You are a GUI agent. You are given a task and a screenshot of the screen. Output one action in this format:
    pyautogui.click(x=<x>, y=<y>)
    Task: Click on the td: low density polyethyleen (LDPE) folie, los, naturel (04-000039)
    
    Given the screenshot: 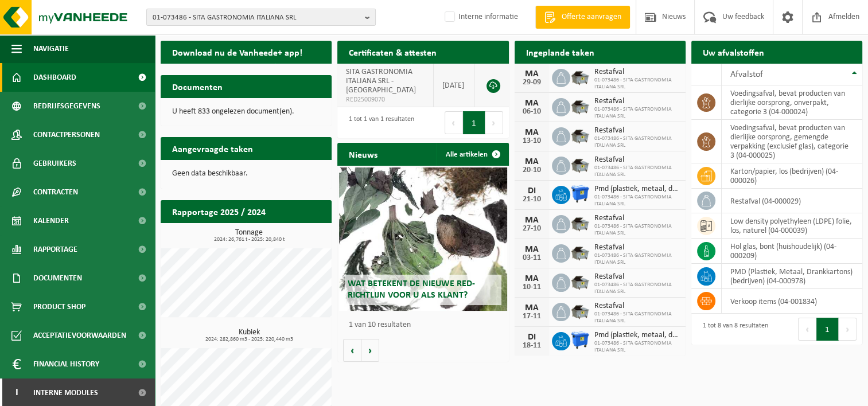 What is the action you would take?
    pyautogui.click(x=792, y=226)
    